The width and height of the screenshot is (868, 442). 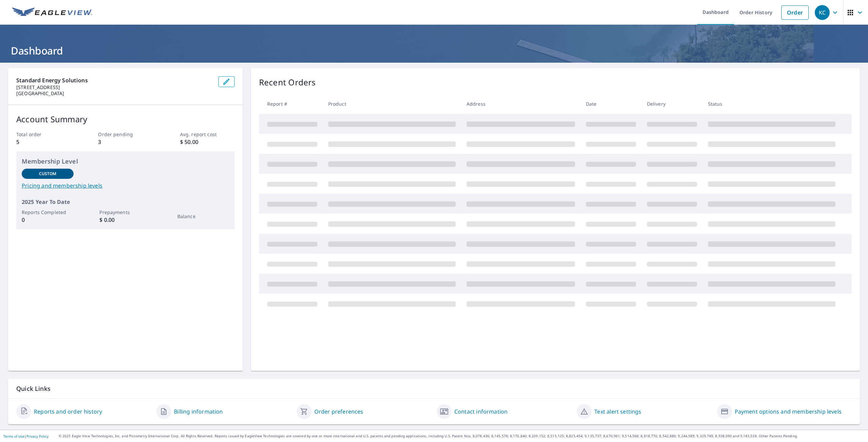 What do you see at coordinates (434, 388) in the screenshot?
I see `p: Quick Links` at bounding box center [434, 388].